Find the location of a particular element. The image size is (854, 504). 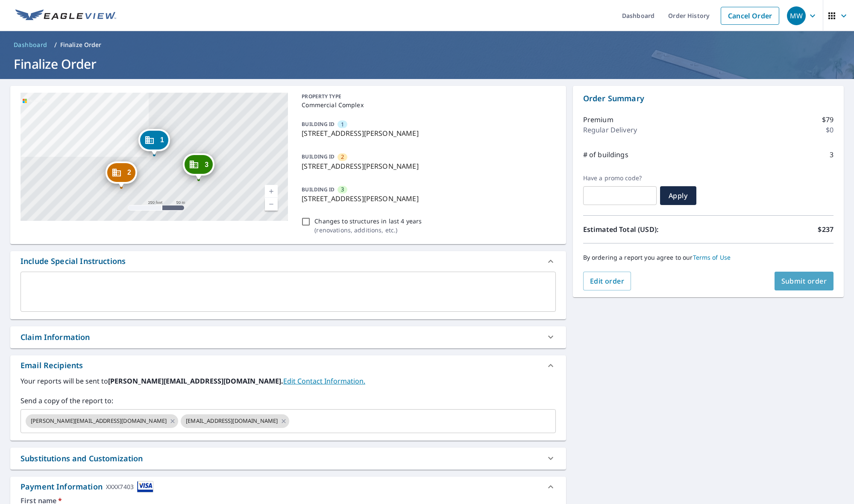

span: Edit order is located at coordinates (607, 281).